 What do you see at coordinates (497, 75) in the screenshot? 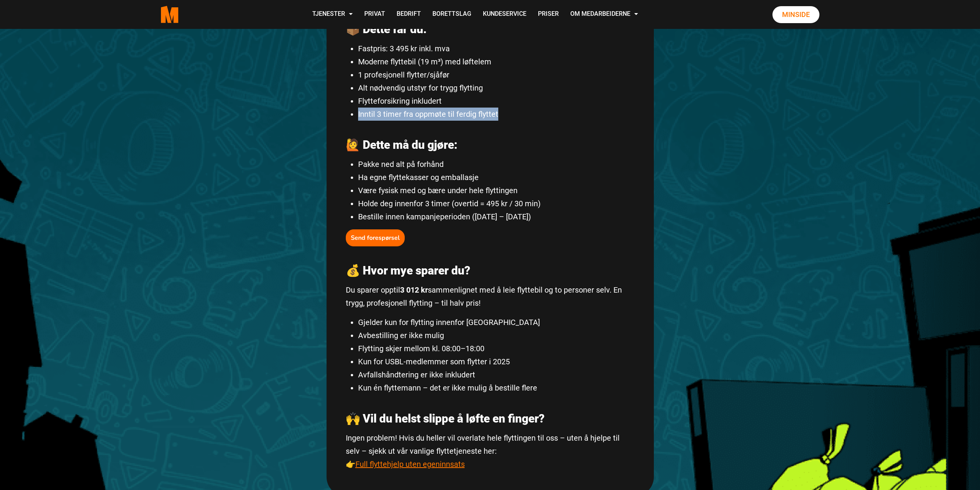
I see `li: 1 profesjonell flytter/sjåfør` at bounding box center [497, 75].